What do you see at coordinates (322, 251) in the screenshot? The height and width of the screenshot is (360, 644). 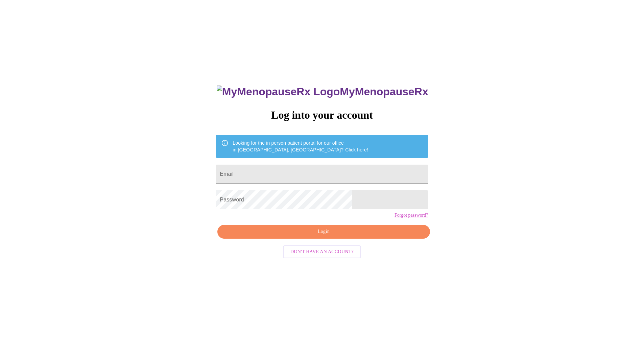 I see `button: Don't have an account?` at bounding box center [322, 251].